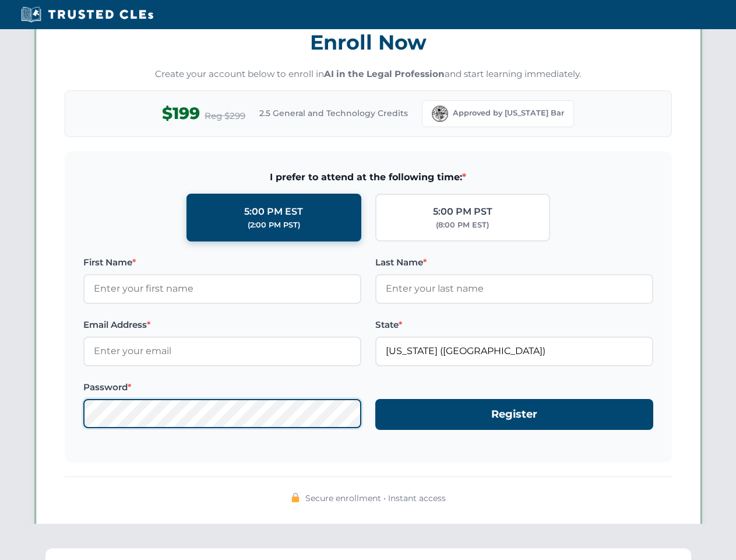 The height and width of the screenshot is (560, 736). I want to click on input: Florida (FL), so click(515, 351).